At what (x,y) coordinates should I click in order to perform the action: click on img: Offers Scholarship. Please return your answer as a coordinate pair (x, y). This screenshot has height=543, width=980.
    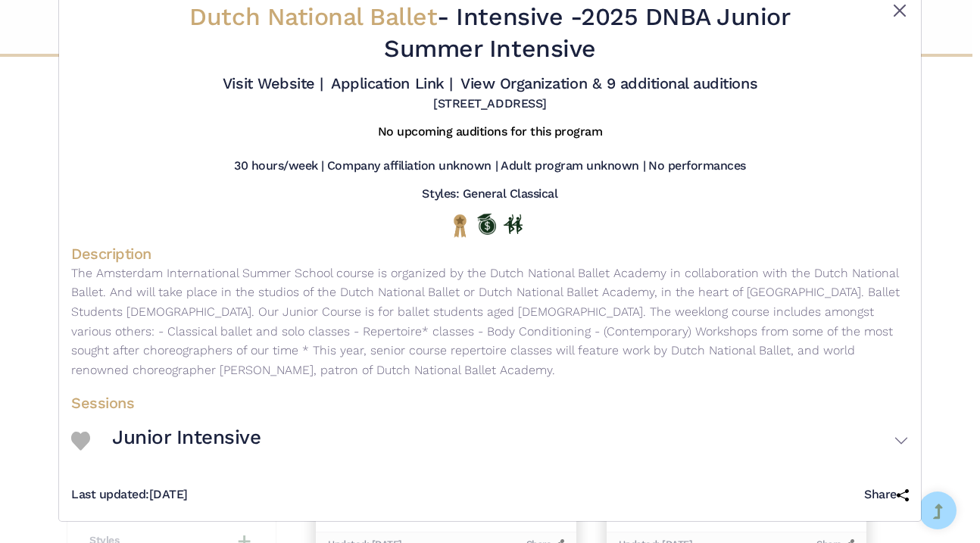
    Looking at the image, I should click on (486, 225).